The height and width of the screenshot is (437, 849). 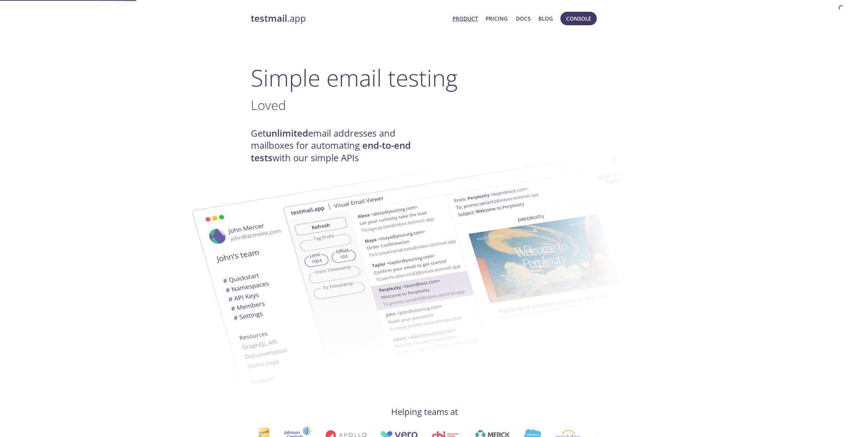 I want to click on button: Console, so click(x=578, y=19).